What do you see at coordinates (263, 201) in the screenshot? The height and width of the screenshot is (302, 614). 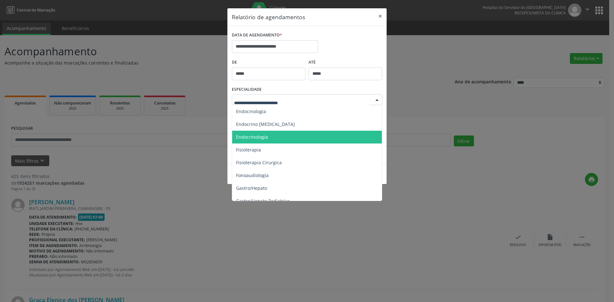 I see `span: Gastro/Hepato Pediatrico` at bounding box center [263, 201].